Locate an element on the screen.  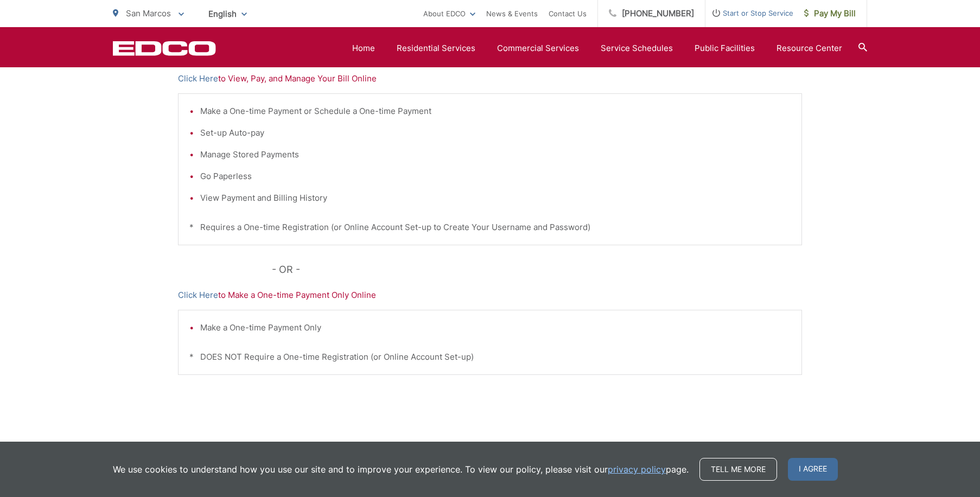
a: About EDCO is located at coordinates (449, 14).